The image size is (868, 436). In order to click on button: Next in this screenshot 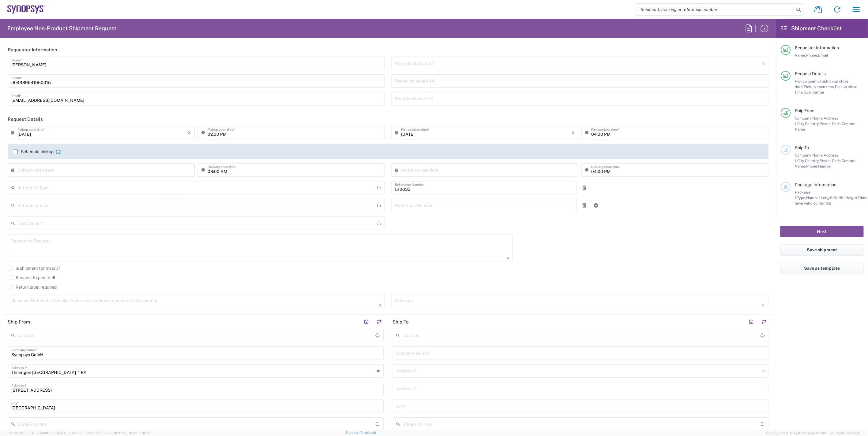, I will do `click(822, 232)`.